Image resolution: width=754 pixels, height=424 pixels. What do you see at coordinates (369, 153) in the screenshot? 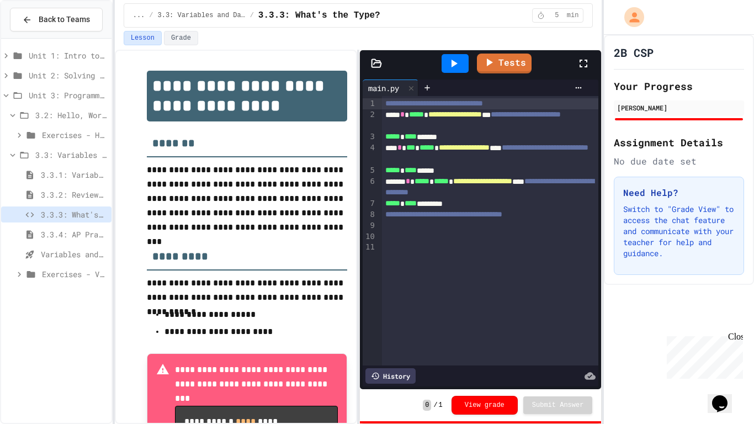
I see `div: 4` at bounding box center [369, 153].